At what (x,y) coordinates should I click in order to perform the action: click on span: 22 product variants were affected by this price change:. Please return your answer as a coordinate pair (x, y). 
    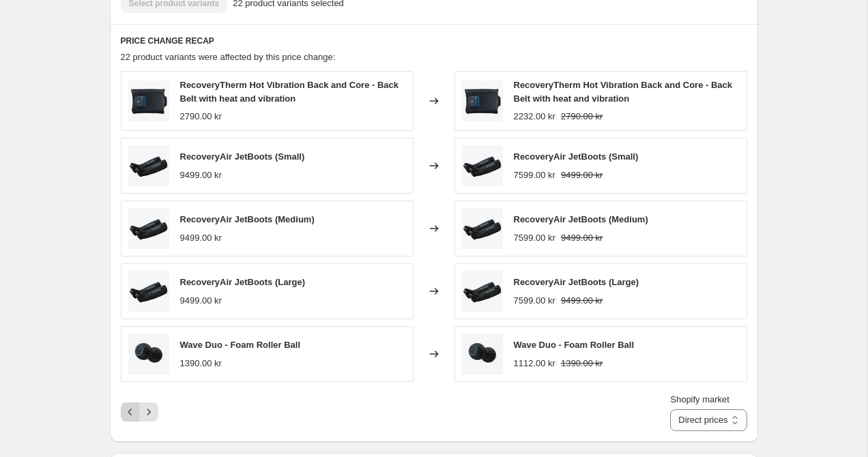
    Looking at the image, I should click on (228, 57).